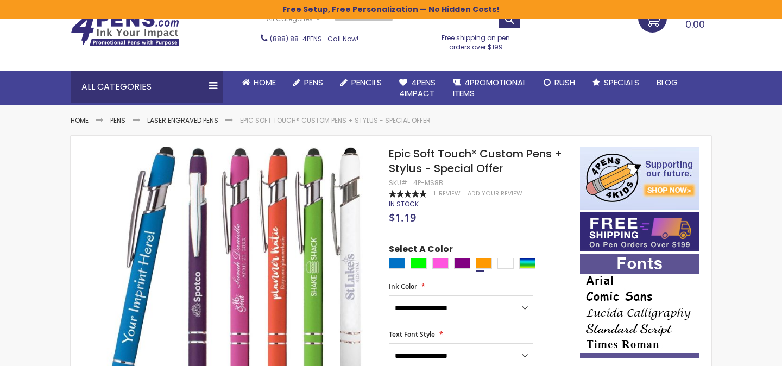 The width and height of the screenshot is (782, 366). What do you see at coordinates (417, 87) in the screenshot?
I see `span: 4Pens 4impact` at bounding box center [417, 87].